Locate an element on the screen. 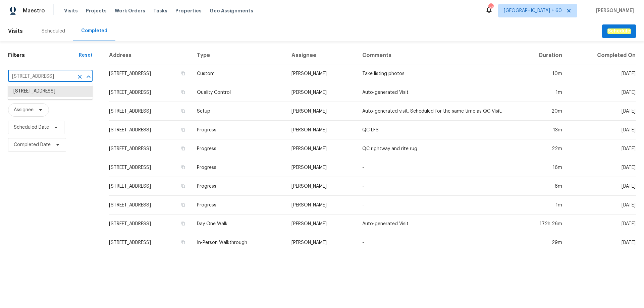  span: Projects is located at coordinates (97, 11).